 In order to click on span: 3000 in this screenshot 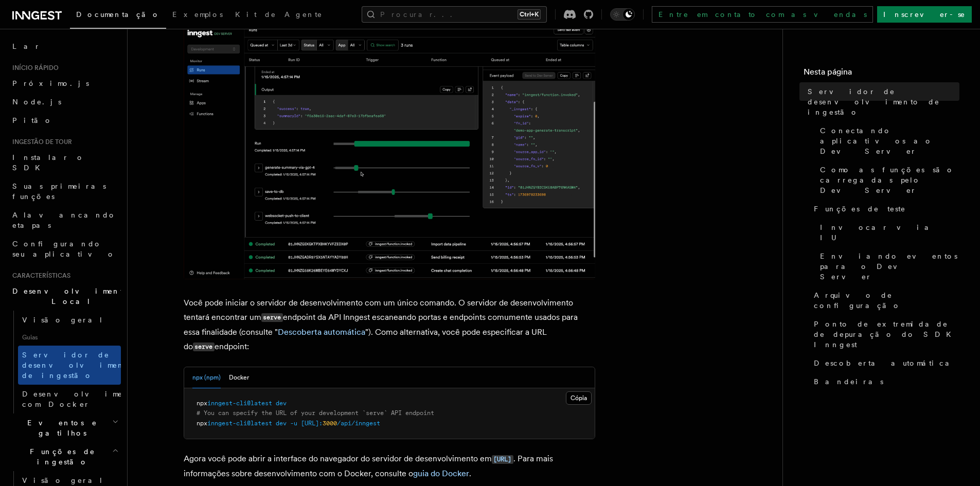, I will do `click(330, 423)`.